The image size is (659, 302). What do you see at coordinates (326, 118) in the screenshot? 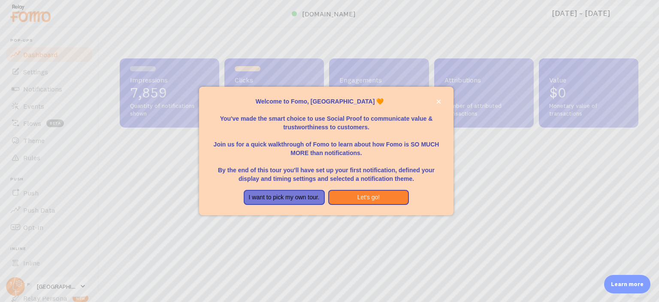
I see `p: You've made the smart choice to use Social Proof to communicate value & trustworthiness to custom...` at bounding box center [326, 118].